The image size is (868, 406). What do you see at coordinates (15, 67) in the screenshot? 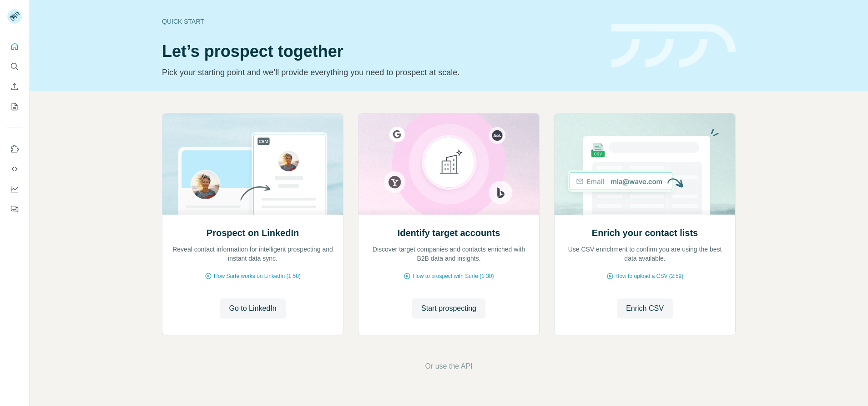
I see `button: Search` at bounding box center [15, 67].